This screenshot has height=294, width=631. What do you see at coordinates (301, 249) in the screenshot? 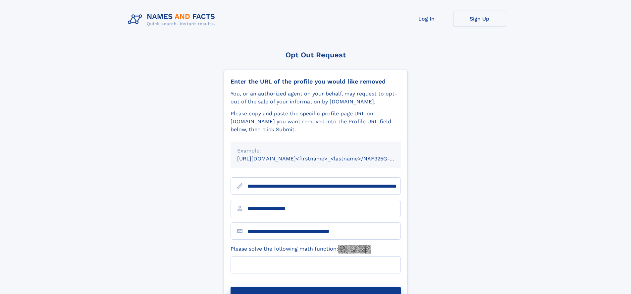
I see `label: Please solve the following math function:` at bounding box center [301, 249].